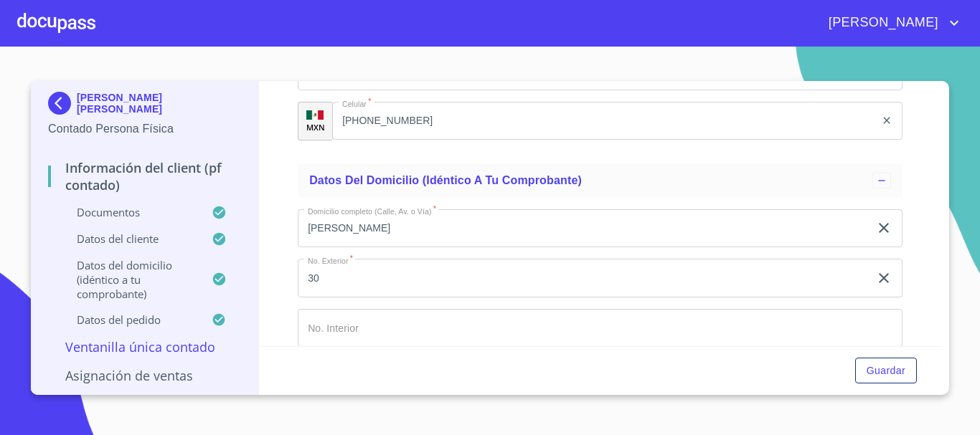  What do you see at coordinates (130, 239) in the screenshot?
I see `p: Datos del cliente` at bounding box center [130, 239].